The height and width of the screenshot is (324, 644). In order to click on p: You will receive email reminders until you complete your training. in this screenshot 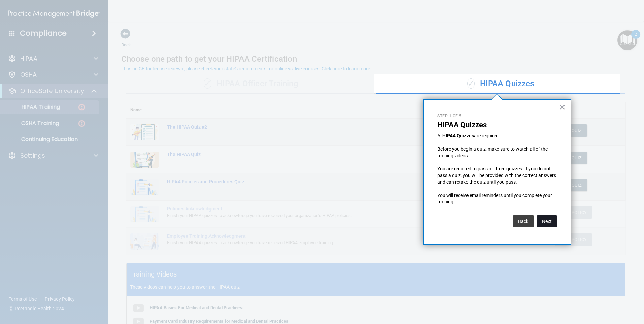, I will do `click(497, 199)`.